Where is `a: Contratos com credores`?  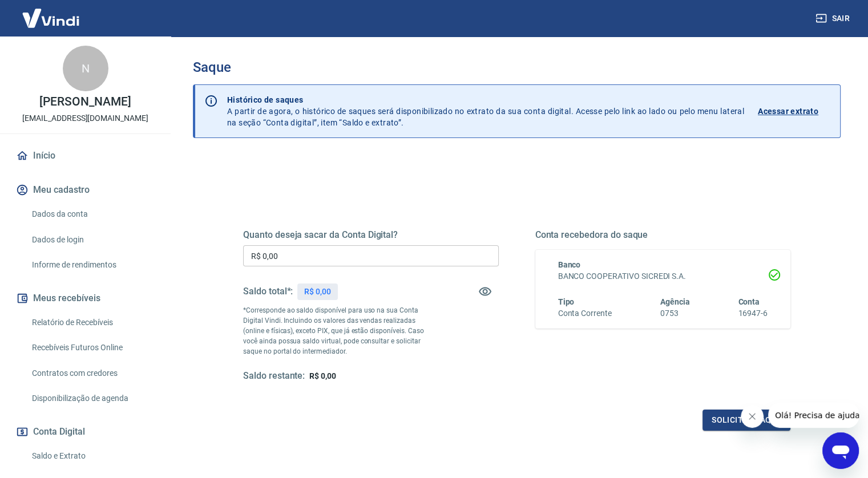
a: Contratos com credores is located at coordinates (92, 373).